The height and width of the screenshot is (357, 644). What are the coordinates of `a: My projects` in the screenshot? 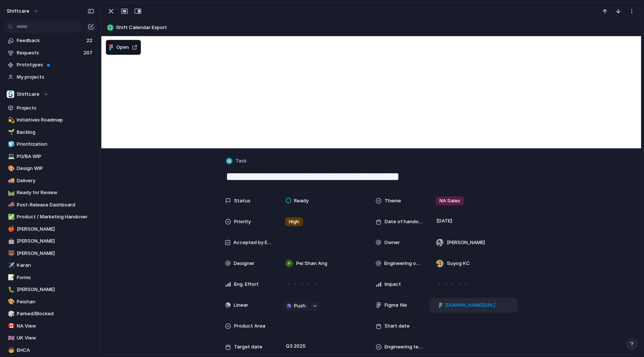 It's located at (50, 77).